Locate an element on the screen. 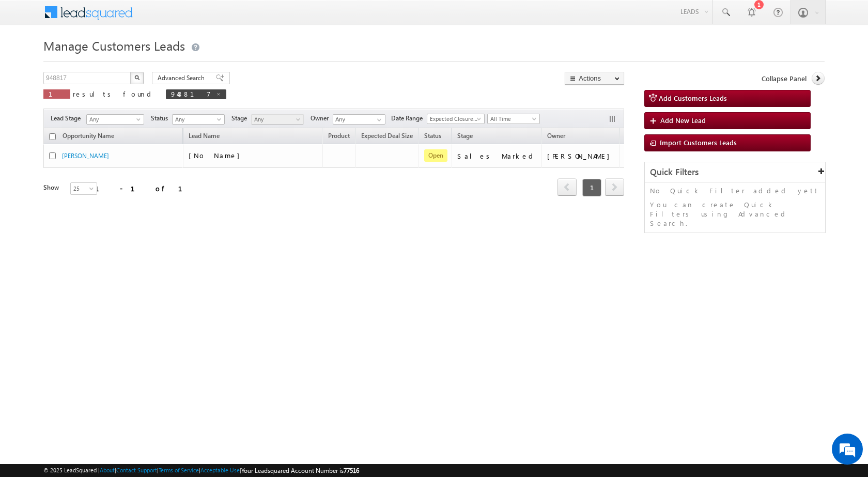 Image resolution: width=868 pixels, height=477 pixels. span: © 2025 LeadSquared | | | | | is located at coordinates (201, 471).